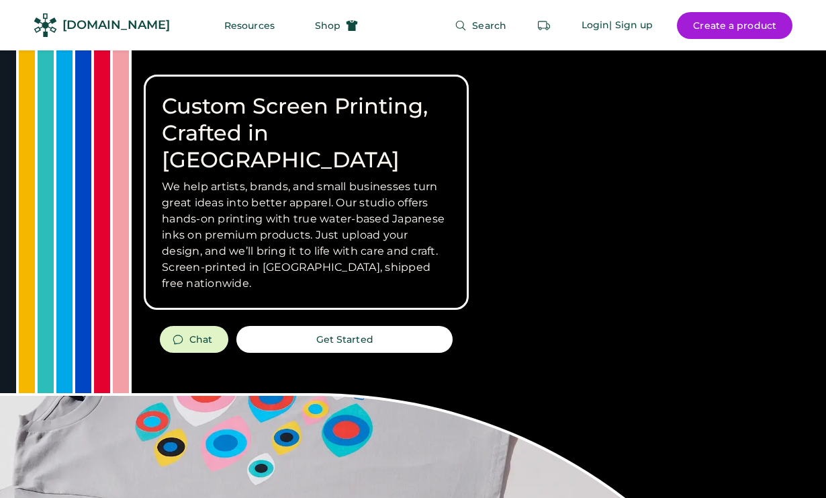 This screenshot has height=498, width=826. I want to click on div: Login, so click(596, 26).